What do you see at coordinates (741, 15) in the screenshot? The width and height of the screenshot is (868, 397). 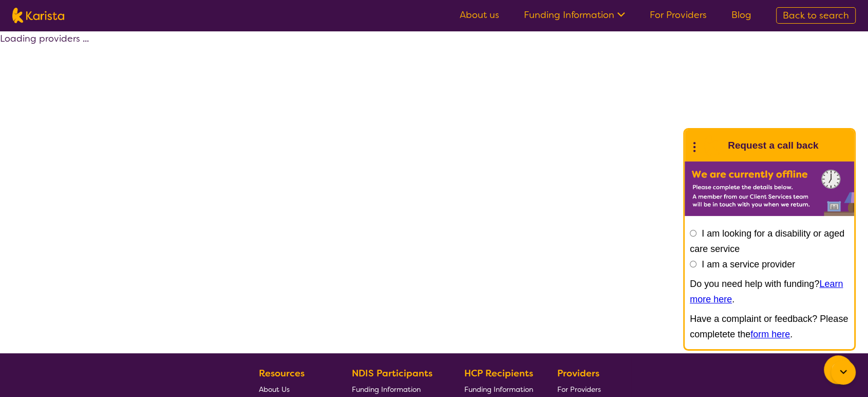 I see `a: Blog` at bounding box center [741, 15].